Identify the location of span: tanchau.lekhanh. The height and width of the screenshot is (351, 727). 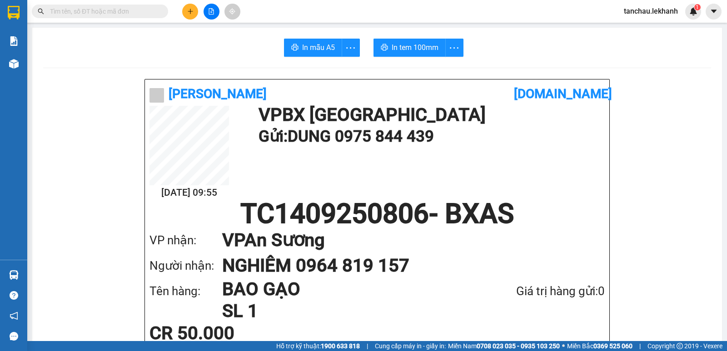
(650, 11).